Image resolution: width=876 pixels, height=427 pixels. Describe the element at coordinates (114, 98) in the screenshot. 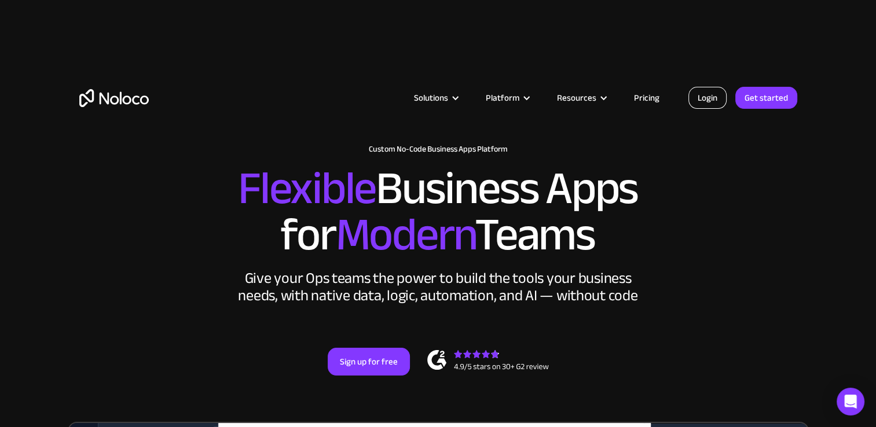

I see `a: home` at that location.